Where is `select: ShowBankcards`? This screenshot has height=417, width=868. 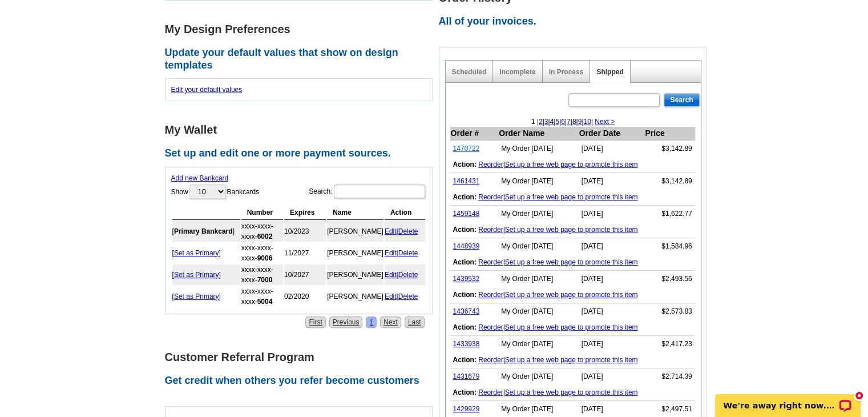
select: ShowBankcards is located at coordinates (208, 192).